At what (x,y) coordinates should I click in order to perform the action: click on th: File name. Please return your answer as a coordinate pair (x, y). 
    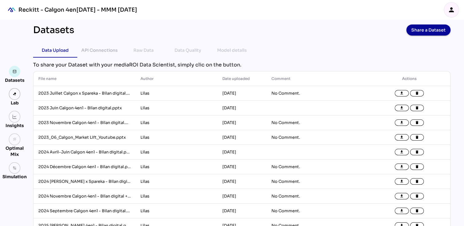
    Looking at the image, I should click on (84, 79).